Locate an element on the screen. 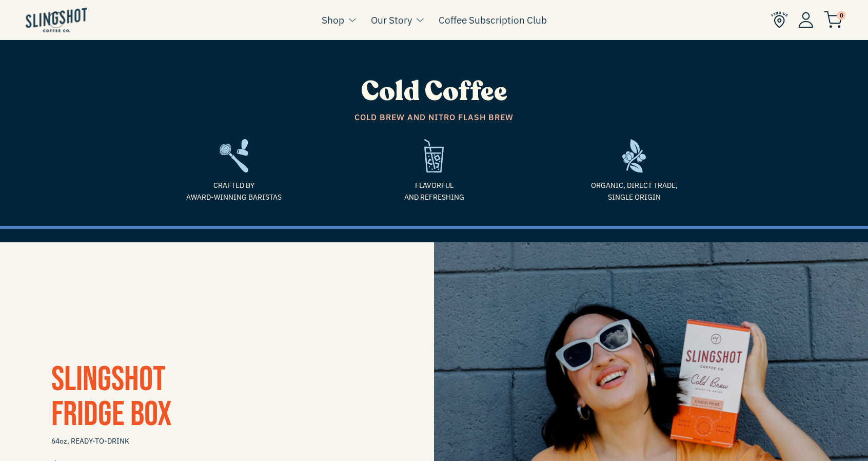  img: Account is located at coordinates (806, 20).